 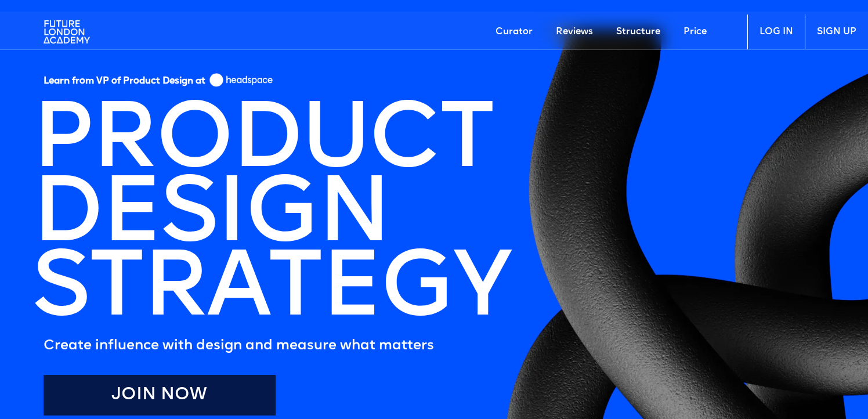 What do you see at coordinates (837, 32) in the screenshot?
I see `a: SIGN UP` at bounding box center [837, 32].